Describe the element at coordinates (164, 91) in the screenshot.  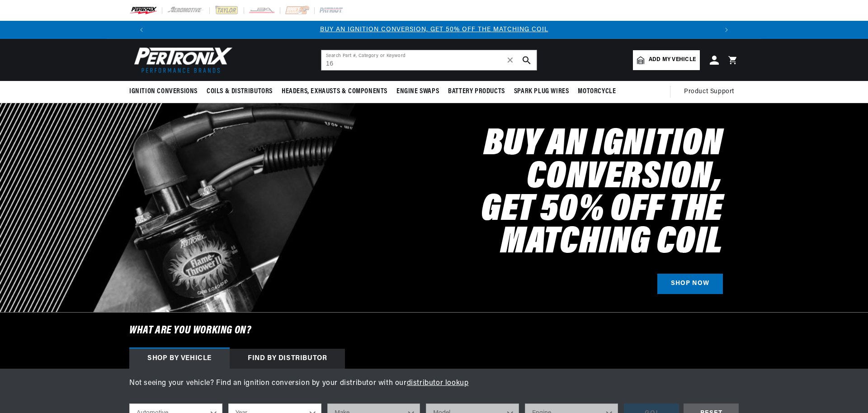
I see `span: Ignition Conversions` at that location.